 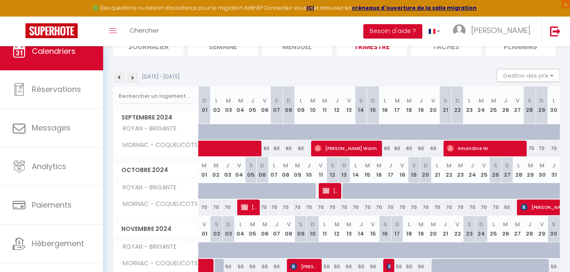 I want to click on img: logout, so click(x=555, y=31).